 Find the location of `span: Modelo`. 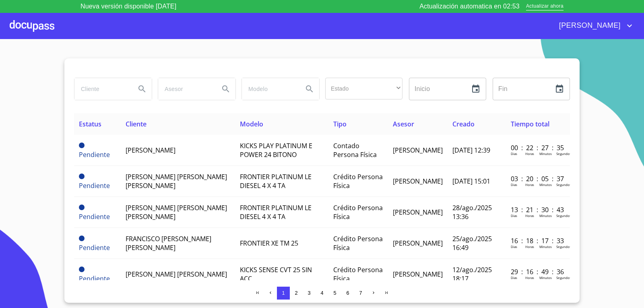

span: Modelo is located at coordinates (252, 124).